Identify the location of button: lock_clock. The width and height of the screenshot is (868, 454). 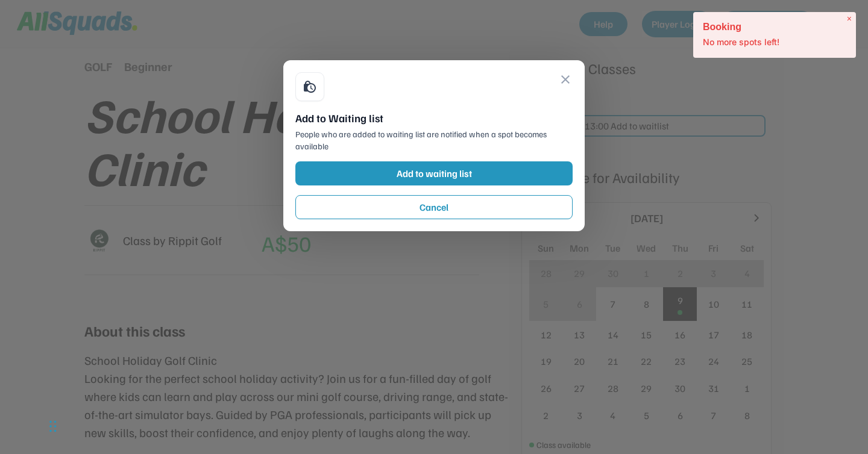
(310, 87).